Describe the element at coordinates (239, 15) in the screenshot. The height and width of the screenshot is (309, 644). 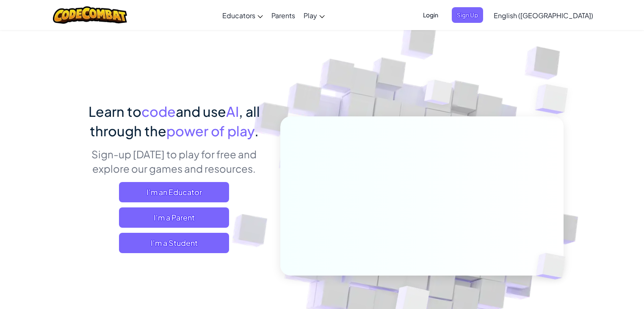
I see `span: Educators` at that location.